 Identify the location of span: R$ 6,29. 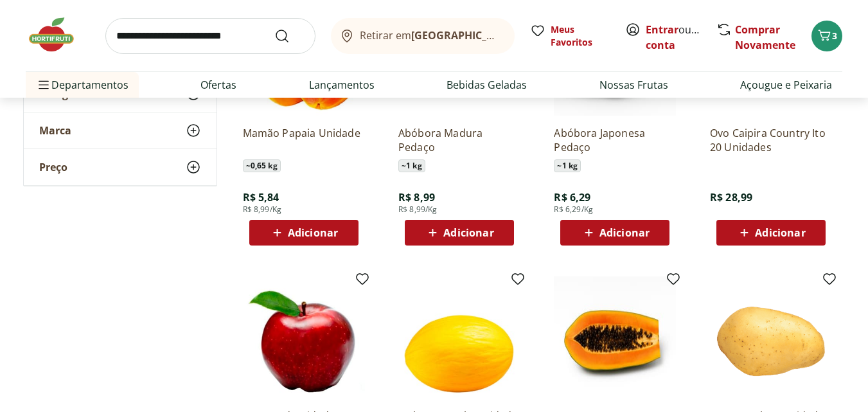
(572, 198).